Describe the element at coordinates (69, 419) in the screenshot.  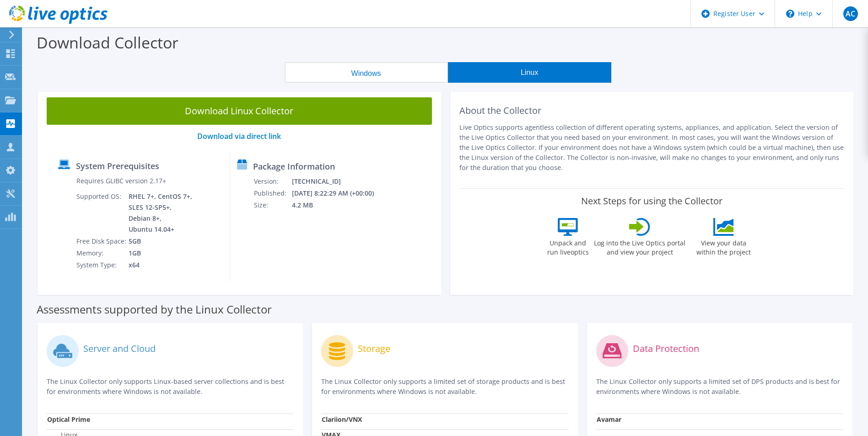
I see `strong: Optical Prime` at that location.